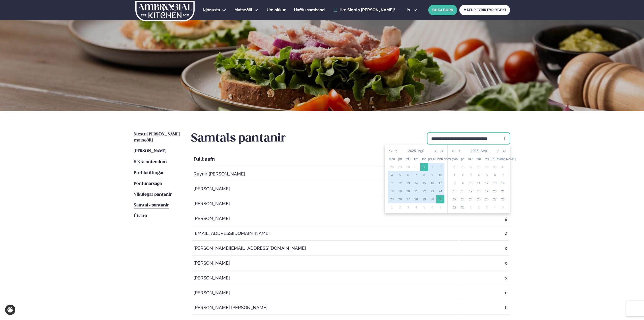 This screenshot has width=644, height=320. I want to click on div: 7, so click(416, 175).